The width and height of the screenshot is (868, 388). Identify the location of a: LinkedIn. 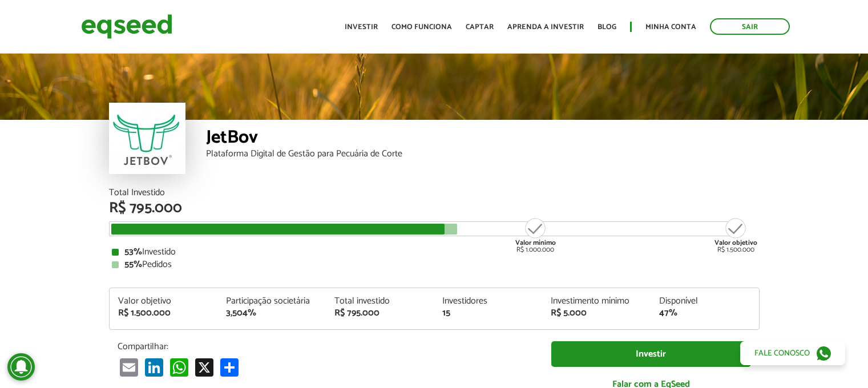
(154, 367).